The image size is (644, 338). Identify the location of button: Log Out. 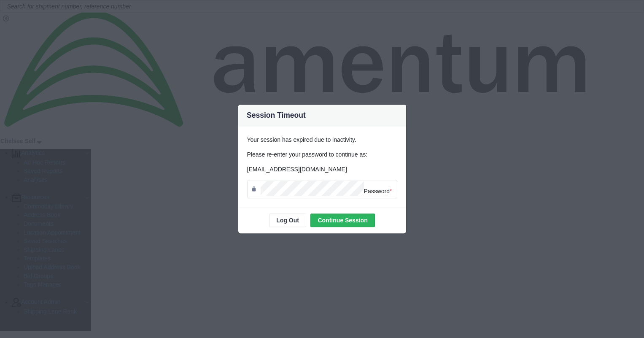
(288, 220).